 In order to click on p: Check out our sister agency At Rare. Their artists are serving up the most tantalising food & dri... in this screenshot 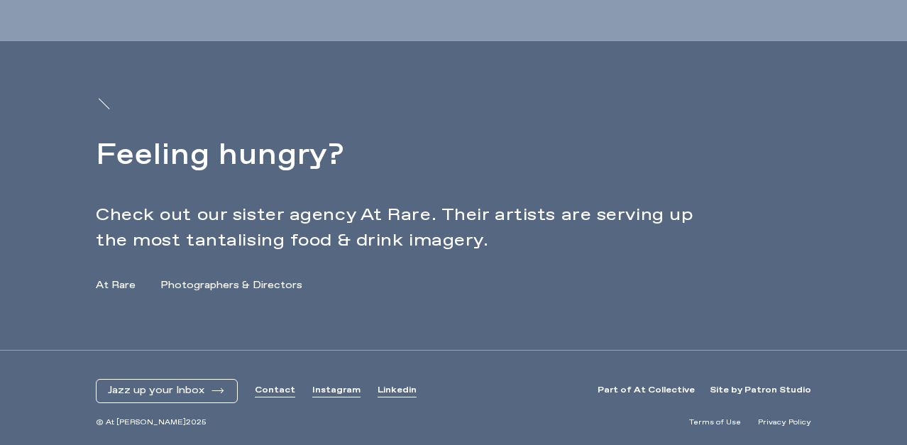, I will do `click(400, 228)`.